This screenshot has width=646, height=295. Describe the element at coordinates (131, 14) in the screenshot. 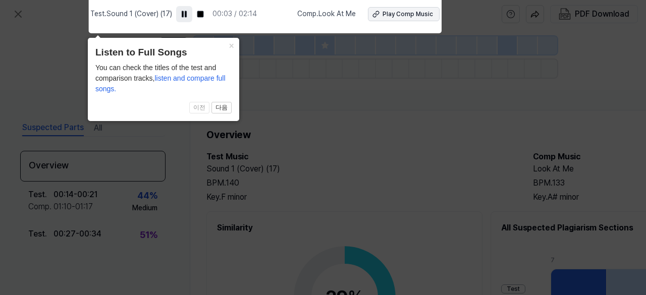

I see `span: Test . Sound 1 (Cover) (17)` at that location.